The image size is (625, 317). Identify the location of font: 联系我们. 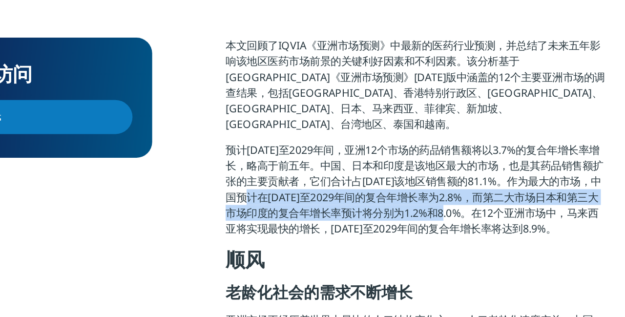
(589, 278).